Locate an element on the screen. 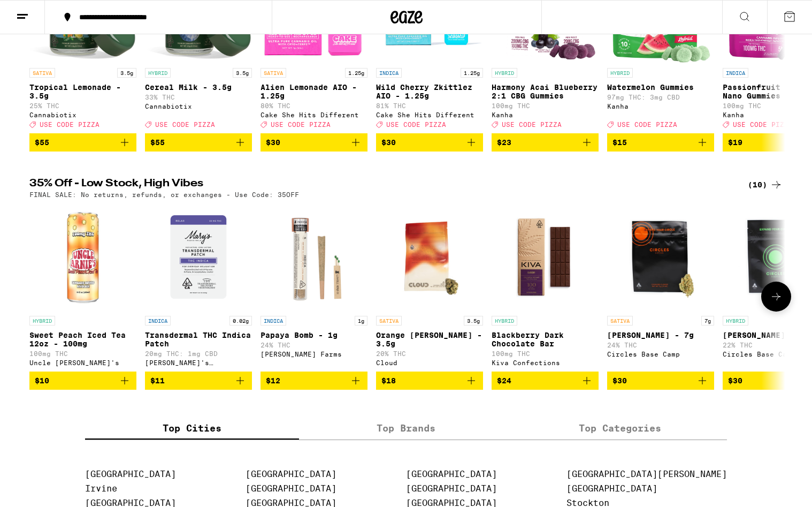  label: Top Brands is located at coordinates (406, 428).